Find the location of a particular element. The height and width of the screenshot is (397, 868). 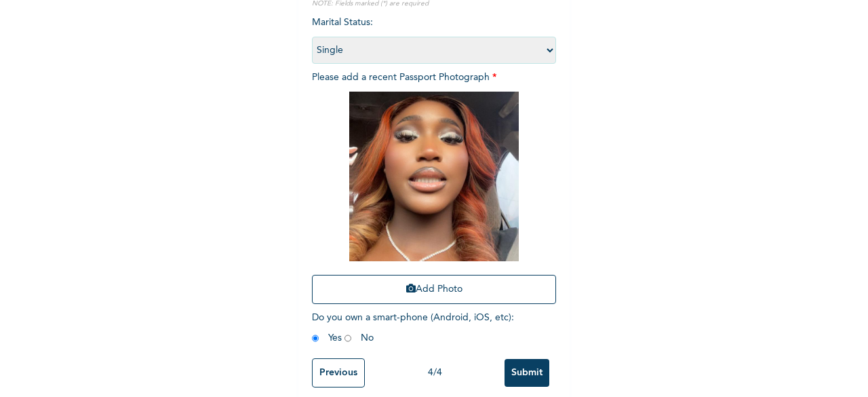

span: Marital Status : is located at coordinates (434, 36).